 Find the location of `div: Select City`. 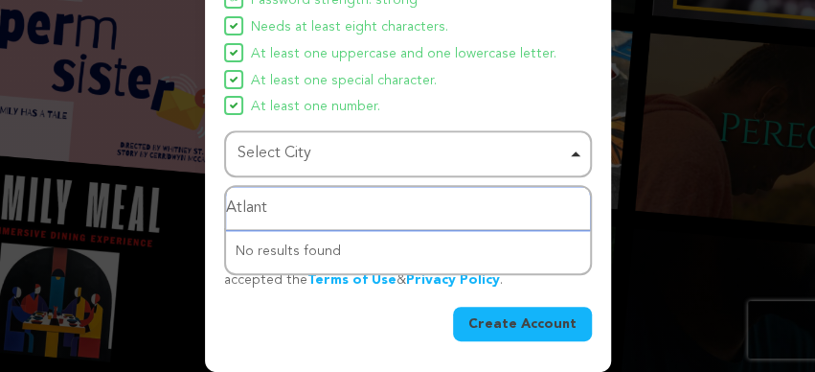

div: Select City is located at coordinates (402, 153).